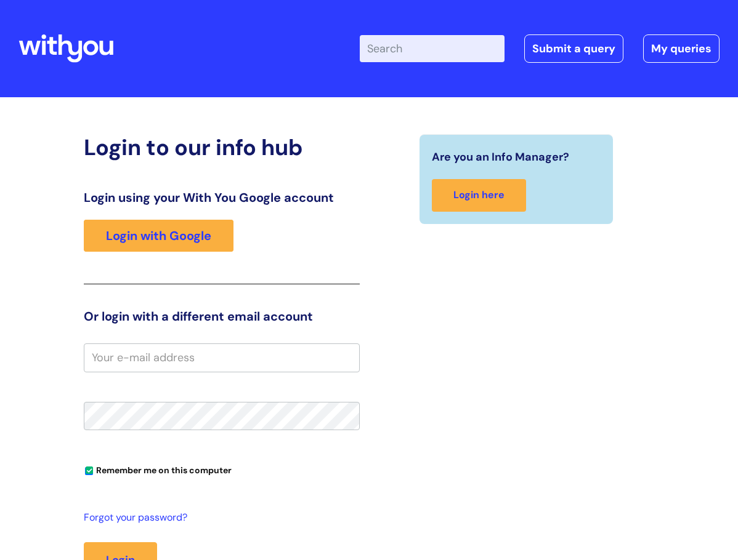 The height and width of the screenshot is (560, 738). What do you see at coordinates (222, 317) in the screenshot?
I see `h3: Or login with a different email account` at bounding box center [222, 317].